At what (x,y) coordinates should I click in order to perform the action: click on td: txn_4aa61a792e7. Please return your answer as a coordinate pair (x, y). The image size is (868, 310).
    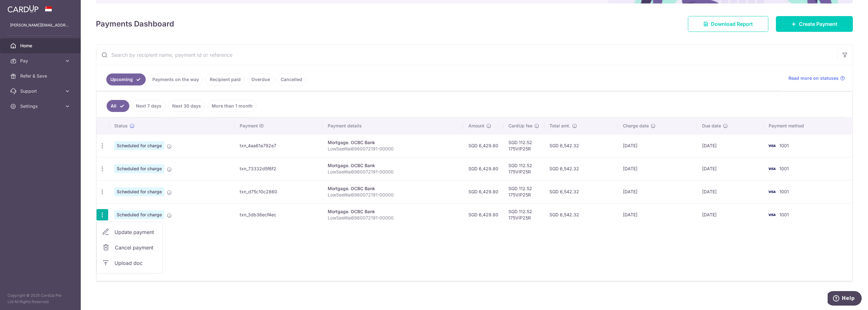
    Looking at the image, I should click on (278, 146).